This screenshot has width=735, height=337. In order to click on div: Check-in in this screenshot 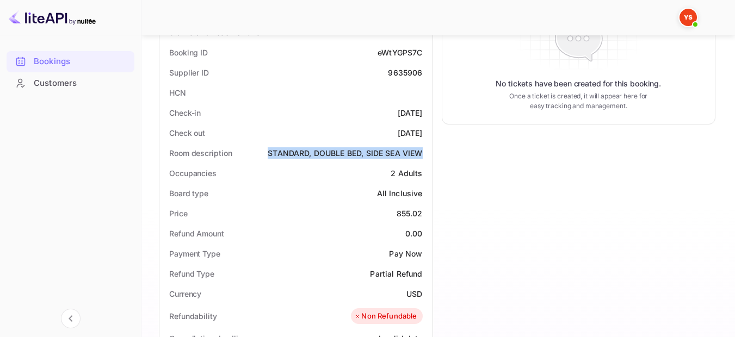, I will do `click(185, 113)`.